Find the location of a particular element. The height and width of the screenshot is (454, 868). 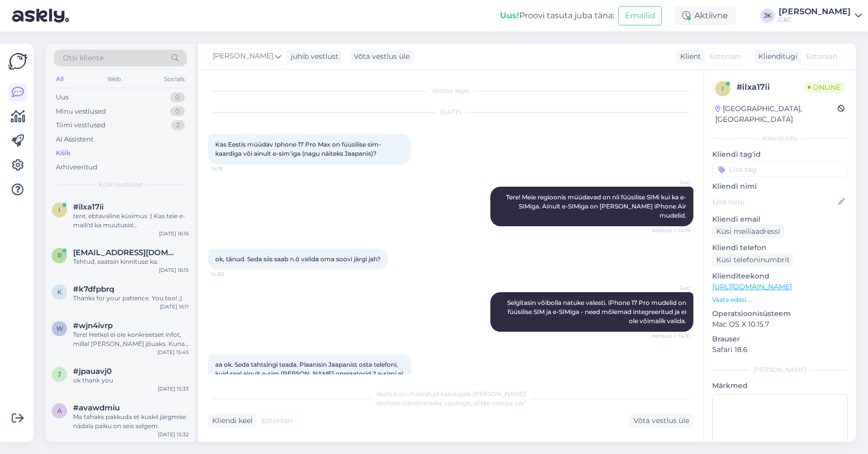

p: Kliendi tag'id is located at coordinates (779, 154).